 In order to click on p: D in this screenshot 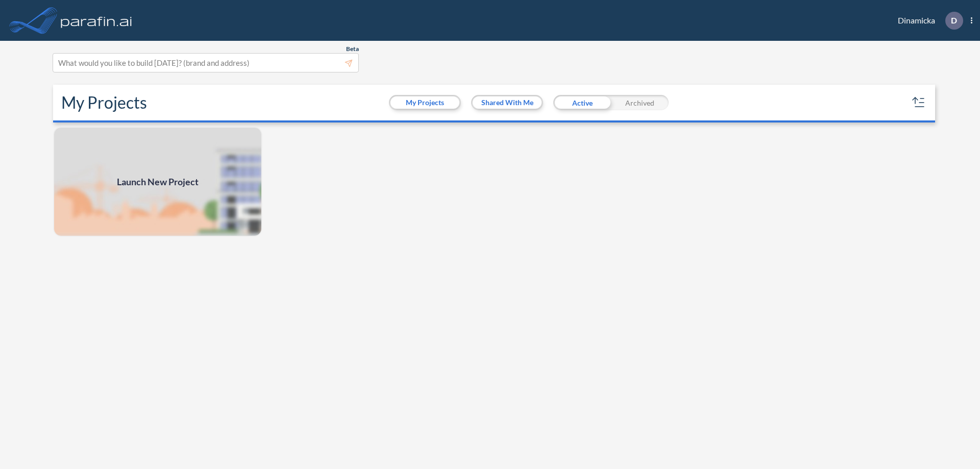, I will do `click(954, 20)`.